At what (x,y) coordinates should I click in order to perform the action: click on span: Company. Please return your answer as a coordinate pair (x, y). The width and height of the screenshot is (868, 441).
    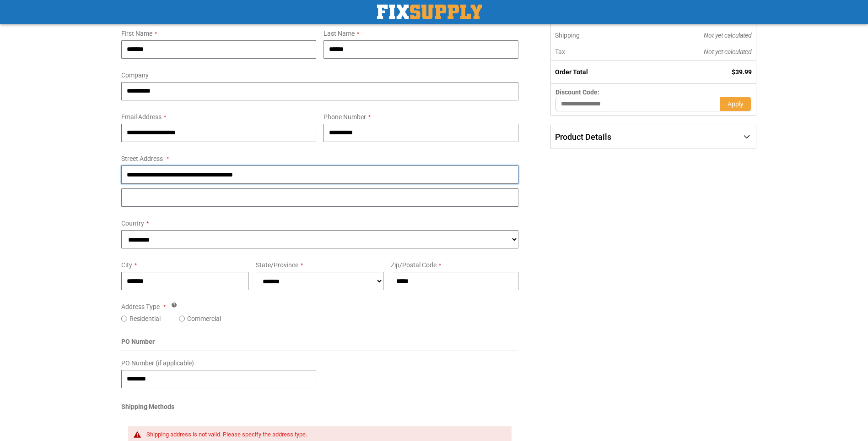
    Looking at the image, I should click on (135, 75).